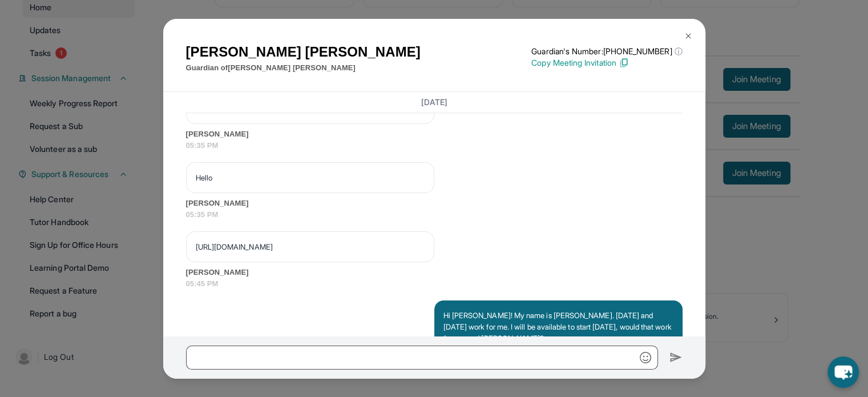  Describe the element at coordinates (434, 284) in the screenshot. I see `span: 05:45 PM` at that location.